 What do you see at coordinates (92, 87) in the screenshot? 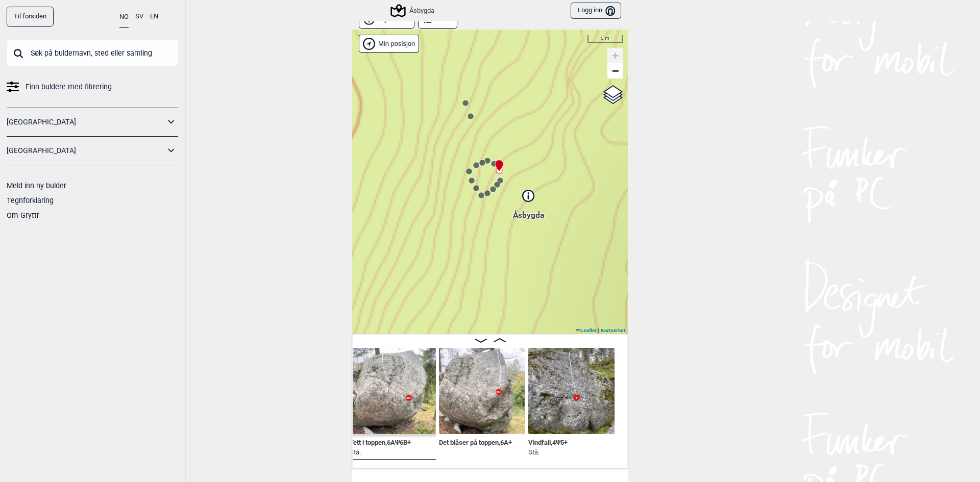
I see `a: Finn buldere med filtrering` at bounding box center [92, 87].